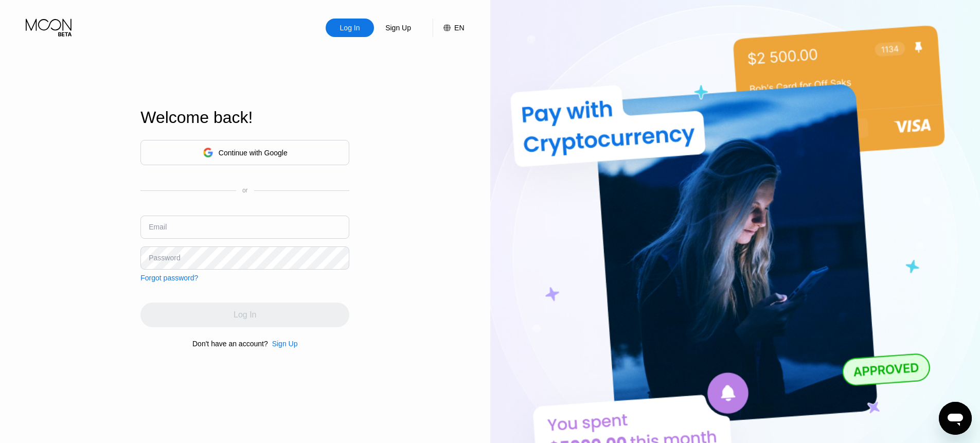  Describe the element at coordinates (350, 28) in the screenshot. I see `div: Log In` at that location.